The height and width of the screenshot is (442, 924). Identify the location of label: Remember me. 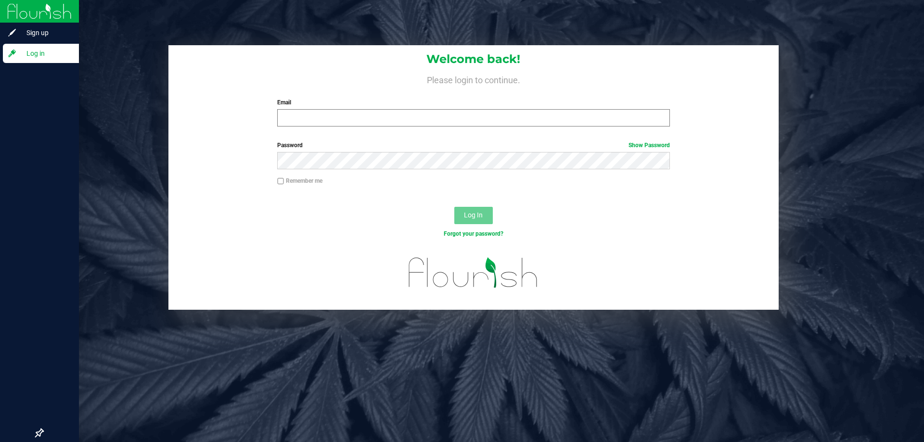
(300, 181).